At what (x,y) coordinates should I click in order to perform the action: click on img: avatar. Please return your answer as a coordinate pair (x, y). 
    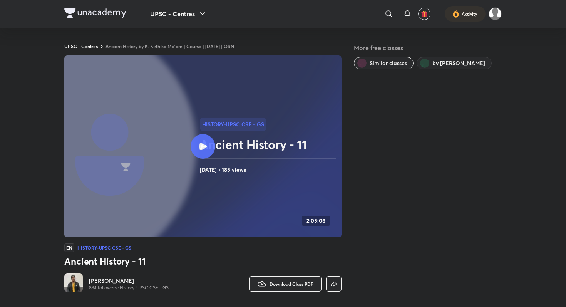
    Looking at the image, I should click on (424, 14).